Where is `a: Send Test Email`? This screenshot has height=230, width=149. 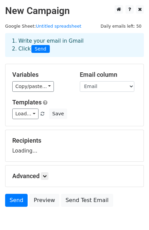 a: Send Test Email is located at coordinates (87, 200).